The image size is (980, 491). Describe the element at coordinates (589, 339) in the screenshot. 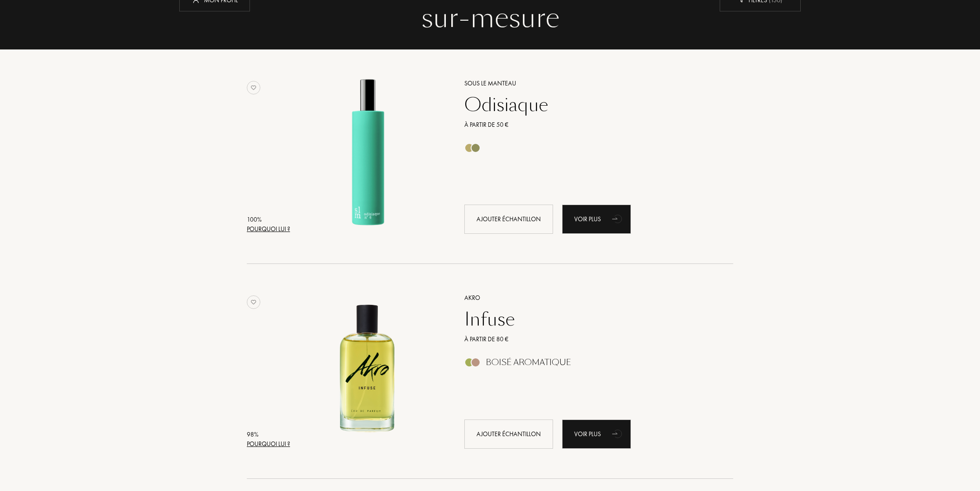

I see `a: À partir de 80 €` at that location.